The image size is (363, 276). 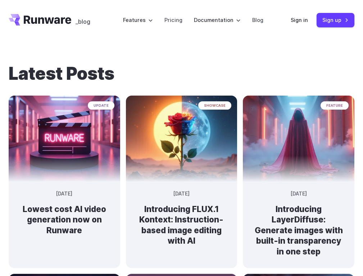 I want to click on a: _blog, so click(x=83, y=20).